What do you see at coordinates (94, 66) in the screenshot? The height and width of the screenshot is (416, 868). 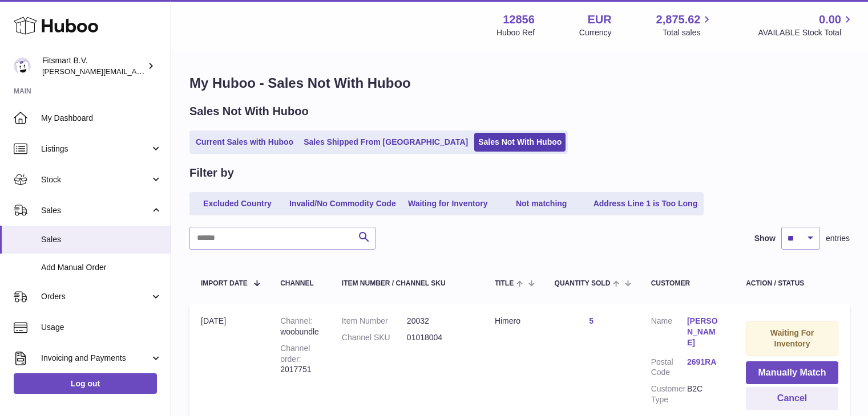 I see `div: Fitsmart B.V.` at bounding box center [94, 66].